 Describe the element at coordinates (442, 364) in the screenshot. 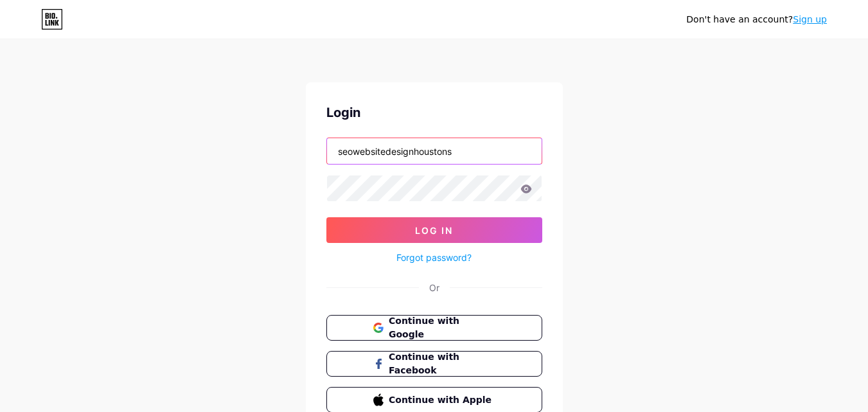

I see `span: Continue with Facebook` at that location.